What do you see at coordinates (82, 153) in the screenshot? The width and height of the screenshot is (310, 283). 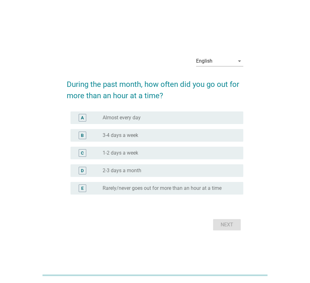 I see `div: C` at bounding box center [82, 153].